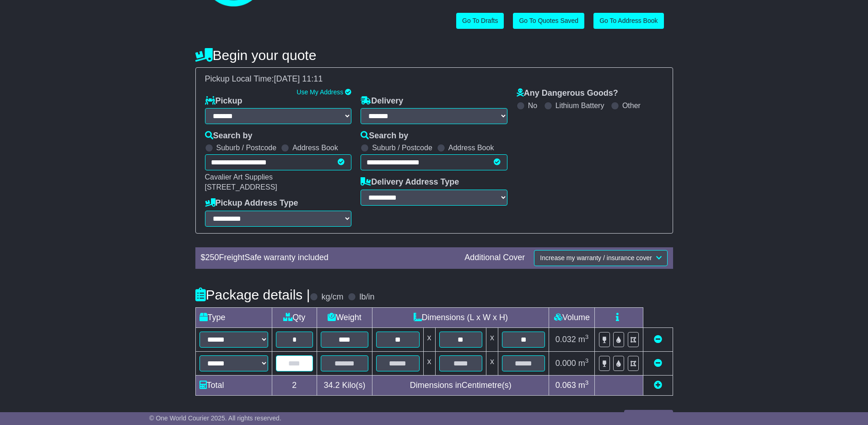  Describe the element at coordinates (409, 182) in the screenshot. I see `label: Delivery Address Type` at that location.